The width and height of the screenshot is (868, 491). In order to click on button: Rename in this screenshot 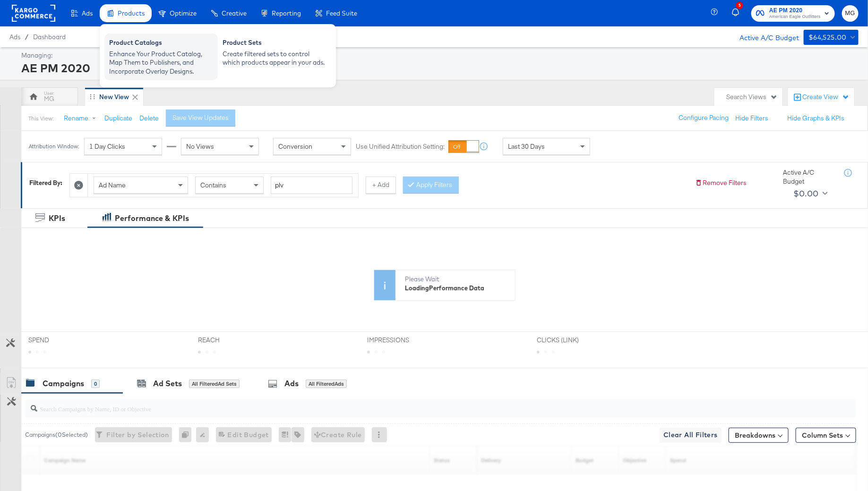, I will do `click(82, 119)`.